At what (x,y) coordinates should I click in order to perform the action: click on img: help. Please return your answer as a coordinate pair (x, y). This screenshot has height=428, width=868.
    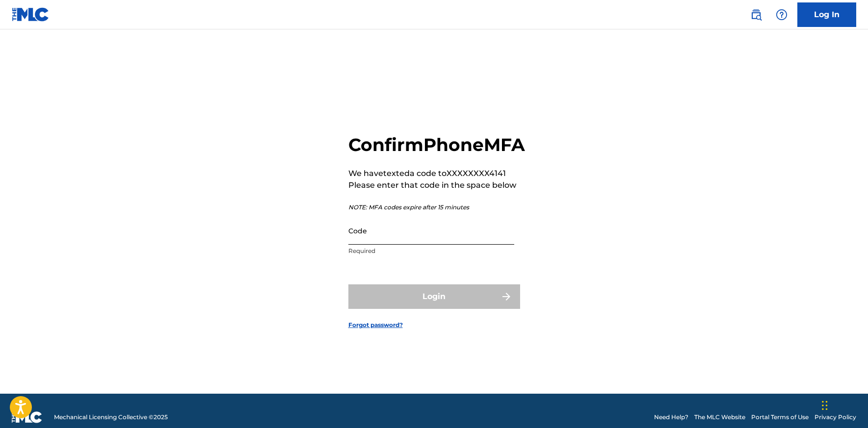
    Looking at the image, I should click on (781, 14).